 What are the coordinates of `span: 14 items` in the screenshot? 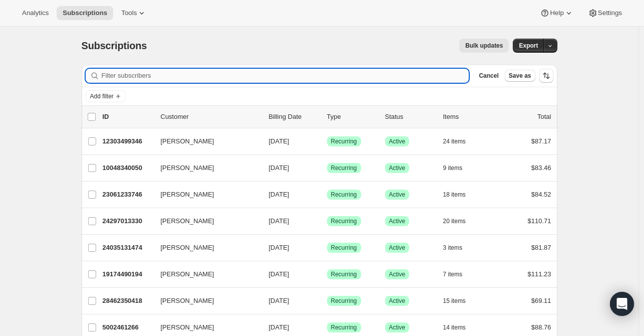 It's located at (454, 327).